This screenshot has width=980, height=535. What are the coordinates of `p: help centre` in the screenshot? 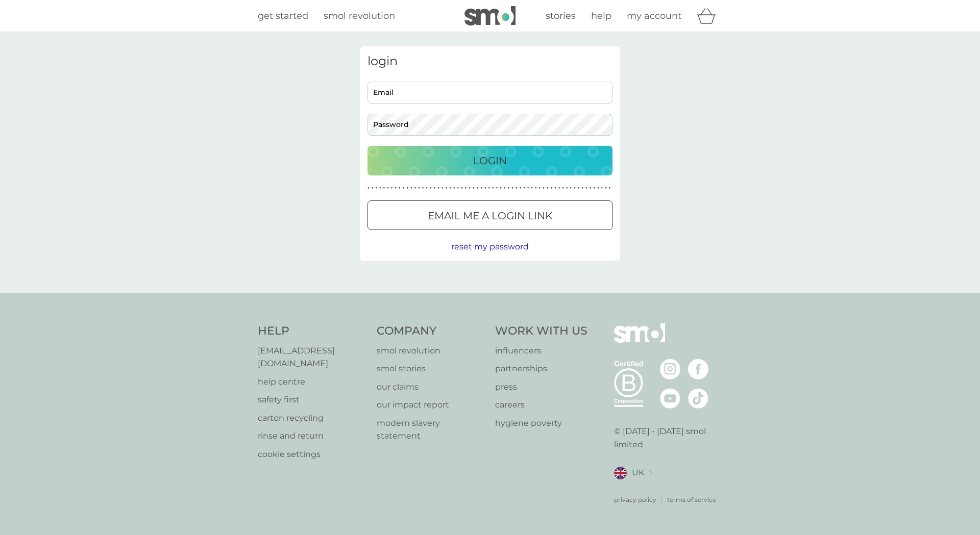 It's located at (312, 382).